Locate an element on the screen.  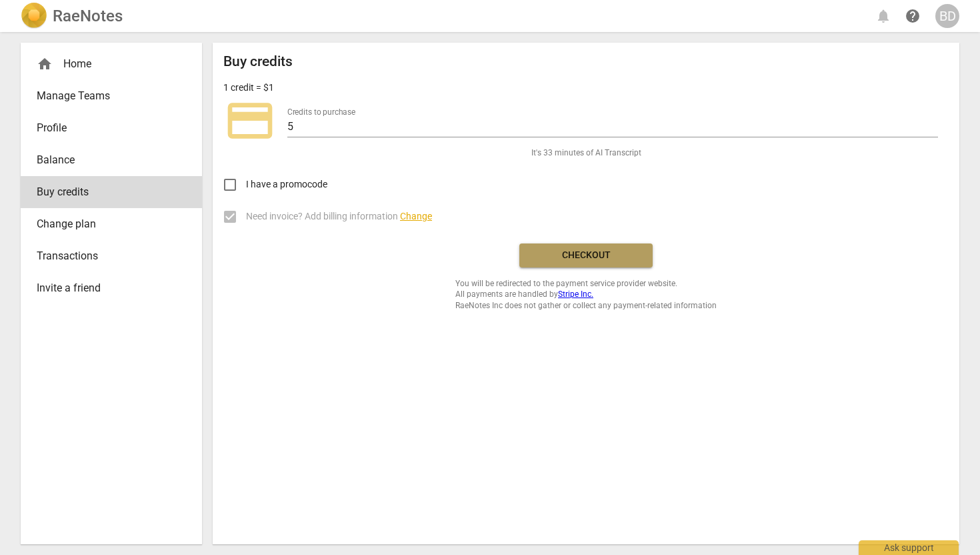
a: Balance is located at coordinates (111, 160).